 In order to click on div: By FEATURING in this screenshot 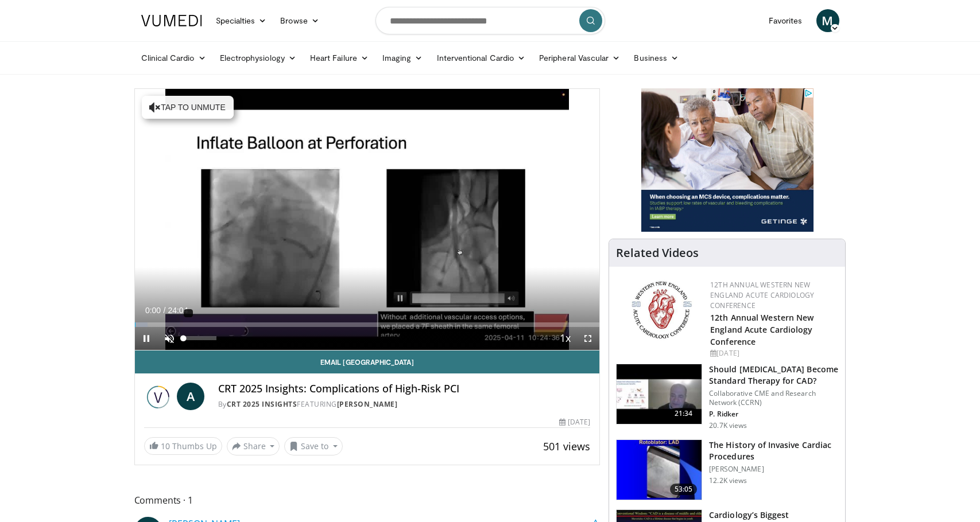, I will do `click(404, 405)`.